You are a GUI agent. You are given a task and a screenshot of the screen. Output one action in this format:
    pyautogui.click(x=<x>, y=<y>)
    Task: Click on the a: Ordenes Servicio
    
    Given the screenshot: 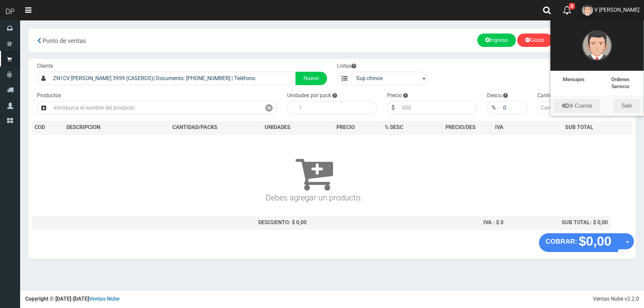 What is the action you would take?
    pyautogui.click(x=620, y=83)
    